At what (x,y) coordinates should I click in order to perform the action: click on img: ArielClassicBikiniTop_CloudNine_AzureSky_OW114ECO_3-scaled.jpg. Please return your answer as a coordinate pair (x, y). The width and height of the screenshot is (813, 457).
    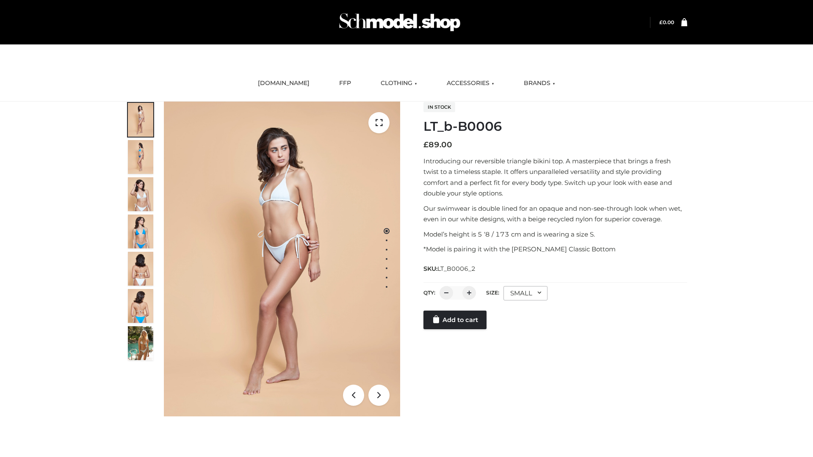
    Looking at the image, I should click on (141, 194).